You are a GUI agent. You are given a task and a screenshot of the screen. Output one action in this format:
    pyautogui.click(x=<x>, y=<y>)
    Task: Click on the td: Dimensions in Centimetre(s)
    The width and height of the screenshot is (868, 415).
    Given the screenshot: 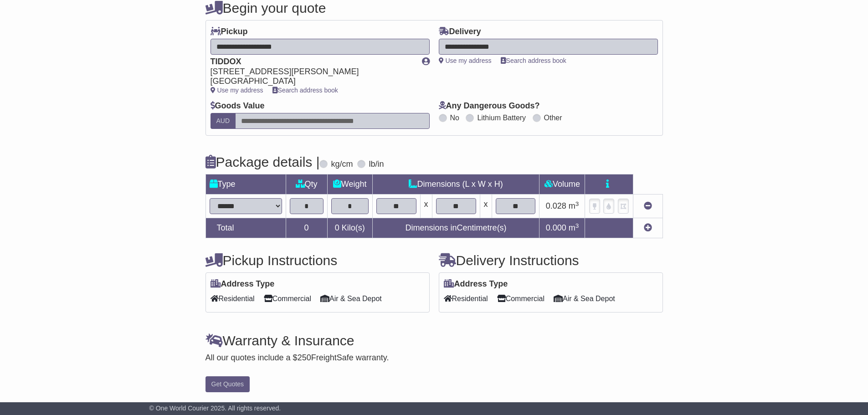 What is the action you would take?
    pyautogui.click(x=455, y=228)
    